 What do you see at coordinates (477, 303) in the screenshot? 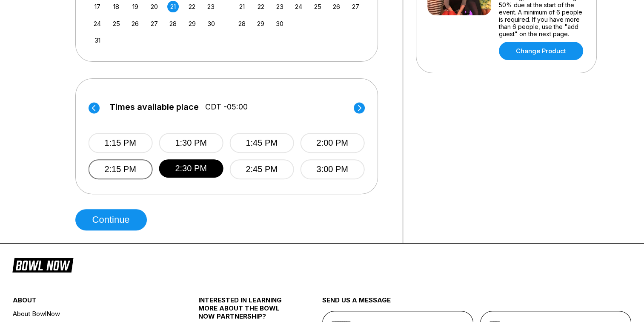
I see `div: send us a message` at bounding box center [477, 303].